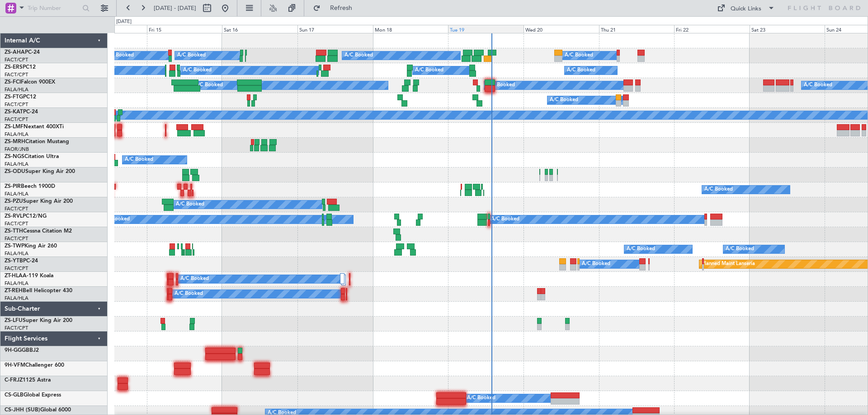 Image resolution: width=868 pixels, height=415 pixels. I want to click on button: Refresh, so click(336, 8).